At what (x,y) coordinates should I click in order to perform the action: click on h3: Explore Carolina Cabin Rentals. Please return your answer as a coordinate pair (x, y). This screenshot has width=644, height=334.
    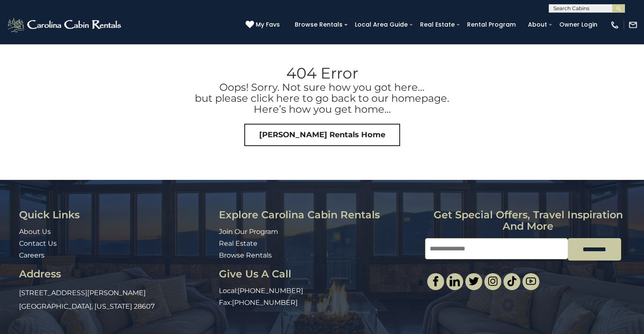
    Looking at the image, I should click on (319, 215).